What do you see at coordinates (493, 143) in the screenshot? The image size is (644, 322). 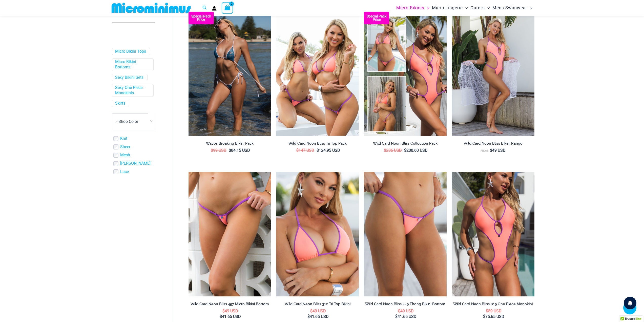 I see `h2: Wild Card Neon Bliss Bikini Range` at bounding box center [493, 143].